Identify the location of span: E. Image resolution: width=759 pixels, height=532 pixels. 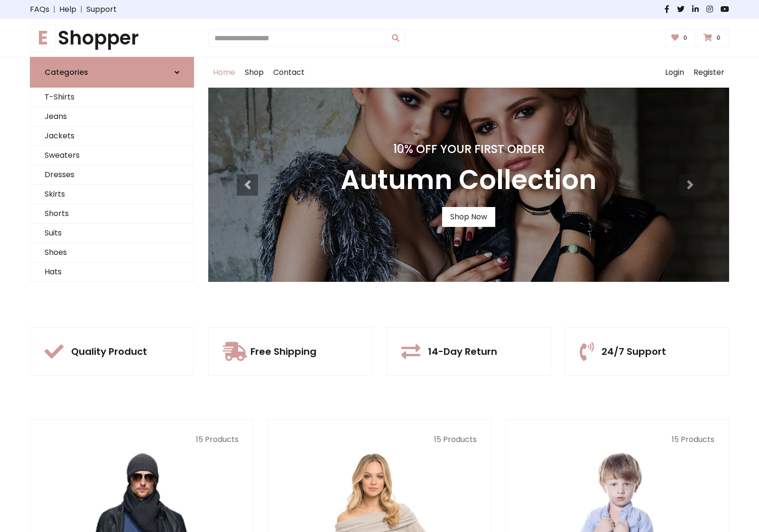
(43, 38).